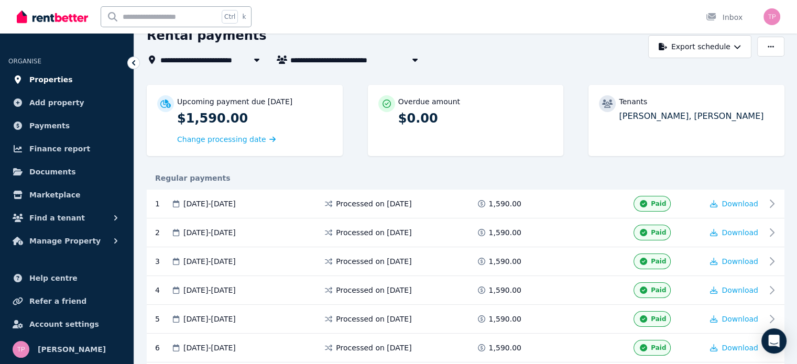  Describe the element at coordinates (163, 262) in the screenshot. I see `div: 3` at that location.